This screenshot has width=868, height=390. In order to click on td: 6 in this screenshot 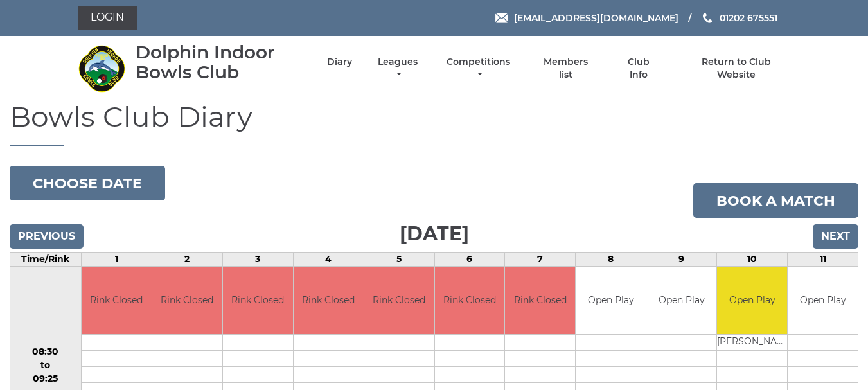, I will do `click(470, 260)`.